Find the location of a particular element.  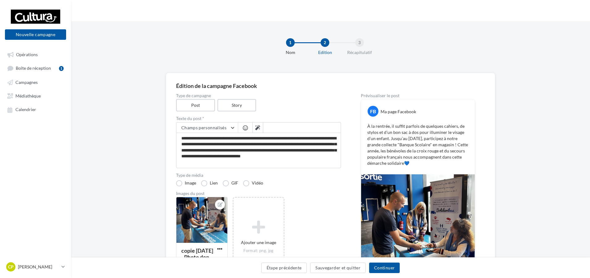

span: Boîte de réception is located at coordinates (33, 68).